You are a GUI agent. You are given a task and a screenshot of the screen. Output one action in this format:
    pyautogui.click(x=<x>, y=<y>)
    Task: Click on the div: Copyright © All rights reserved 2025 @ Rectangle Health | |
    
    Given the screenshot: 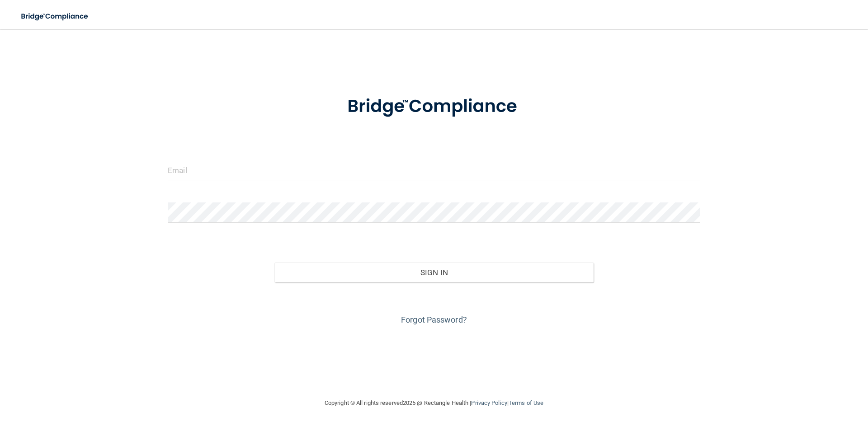 What is the action you would take?
    pyautogui.click(x=434, y=403)
    